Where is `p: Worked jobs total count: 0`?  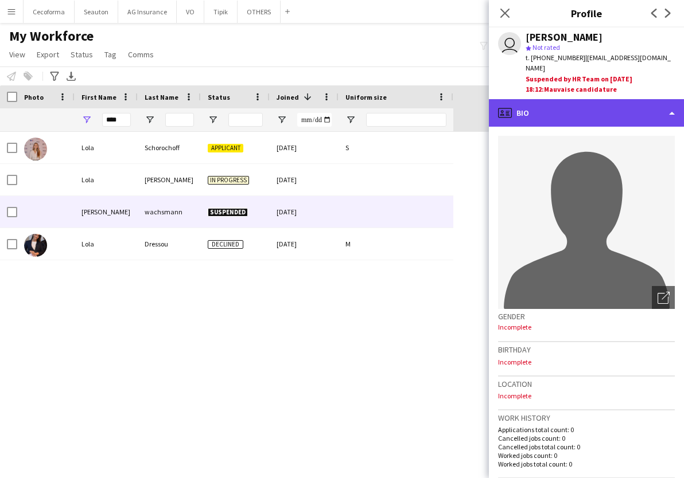 p: Worked jobs total count: 0 is located at coordinates (586, 464).